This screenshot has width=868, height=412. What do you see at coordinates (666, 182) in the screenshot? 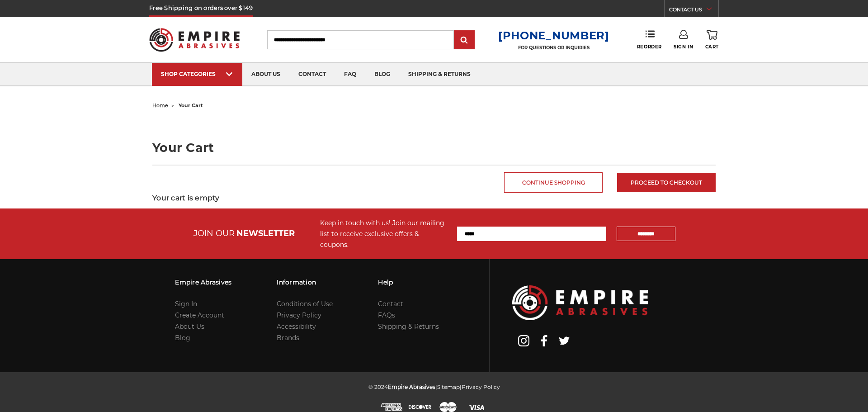
I see `a: Proceed to checkout` at bounding box center [666, 182].